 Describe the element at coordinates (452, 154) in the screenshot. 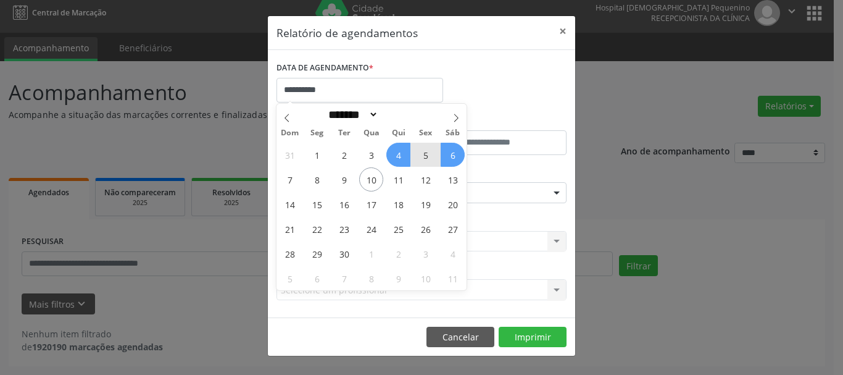

I see `span: Setembro 6, 2025` at that location.